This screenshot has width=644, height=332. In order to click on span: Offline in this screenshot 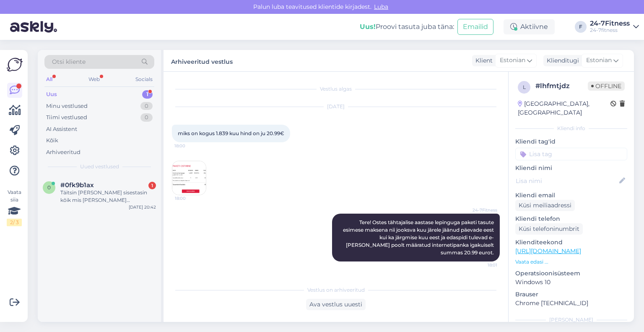, I will do `click(606, 86)`.